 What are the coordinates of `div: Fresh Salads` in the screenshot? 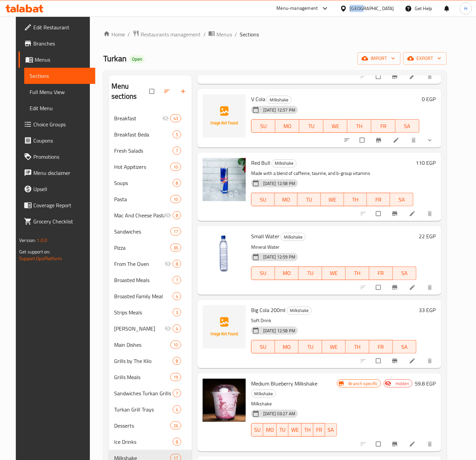 It's located at (143, 151).